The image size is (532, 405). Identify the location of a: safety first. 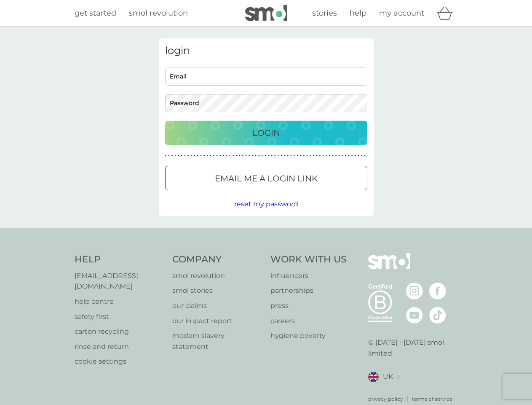
(119, 317).